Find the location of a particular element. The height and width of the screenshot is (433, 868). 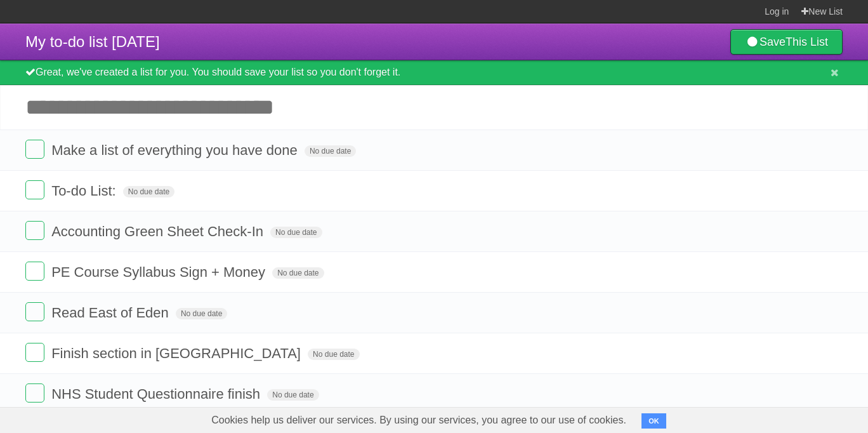

a: SaveThis List is located at coordinates (786, 42).